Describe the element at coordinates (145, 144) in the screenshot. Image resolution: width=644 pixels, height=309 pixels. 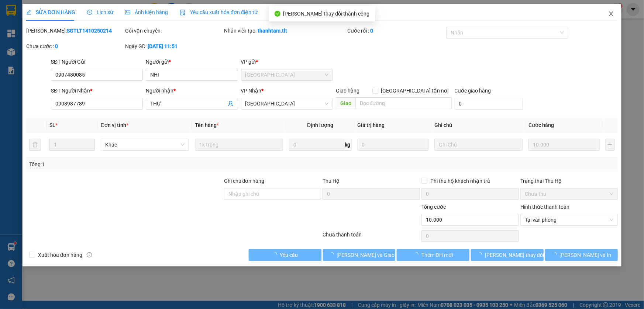
I see `span: Khác` at that location.